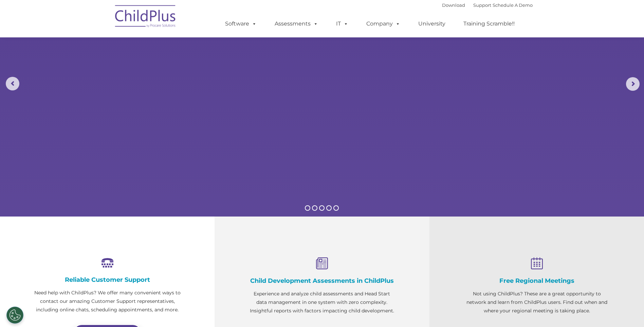 The image size is (644, 327). Describe the element at coordinates (513, 5) in the screenshot. I see `a: Schedule A Demo` at that location.